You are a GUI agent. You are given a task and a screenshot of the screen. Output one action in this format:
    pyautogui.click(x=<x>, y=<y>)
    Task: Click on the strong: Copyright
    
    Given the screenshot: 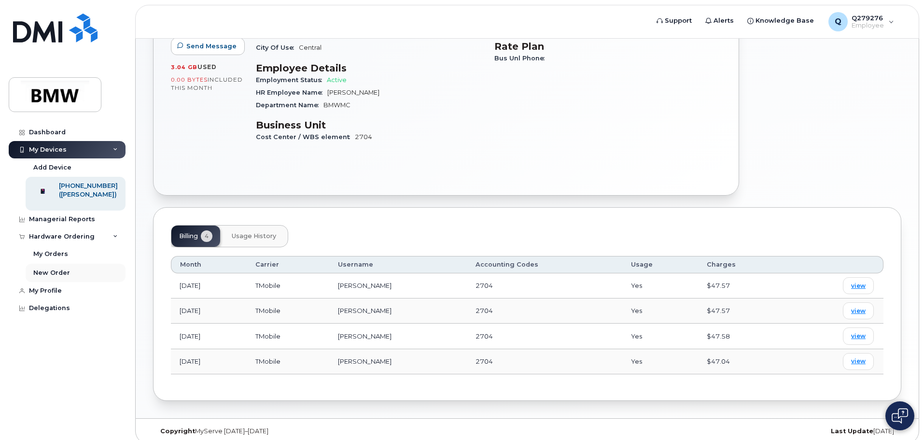 What is the action you would take?
    pyautogui.click(x=178, y=431)
    